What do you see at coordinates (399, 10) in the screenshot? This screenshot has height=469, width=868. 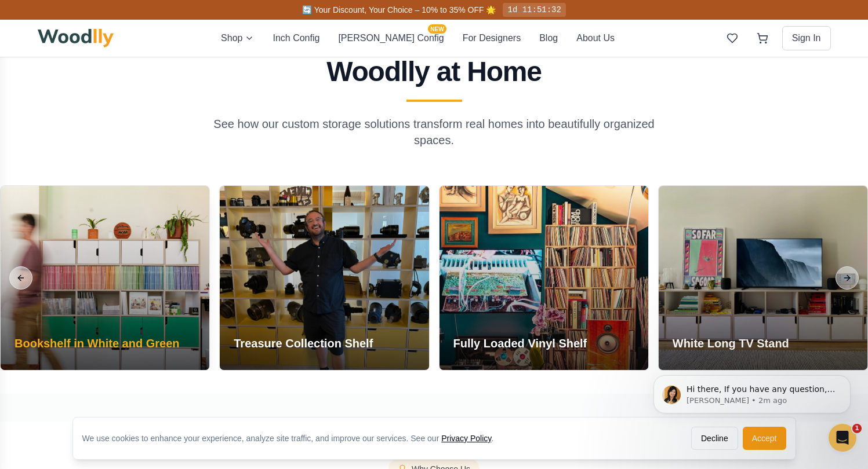 I see `span: 🔄 Your Discount, Your Choice – 10% to 35% OFF 🌟` at bounding box center [399, 10].